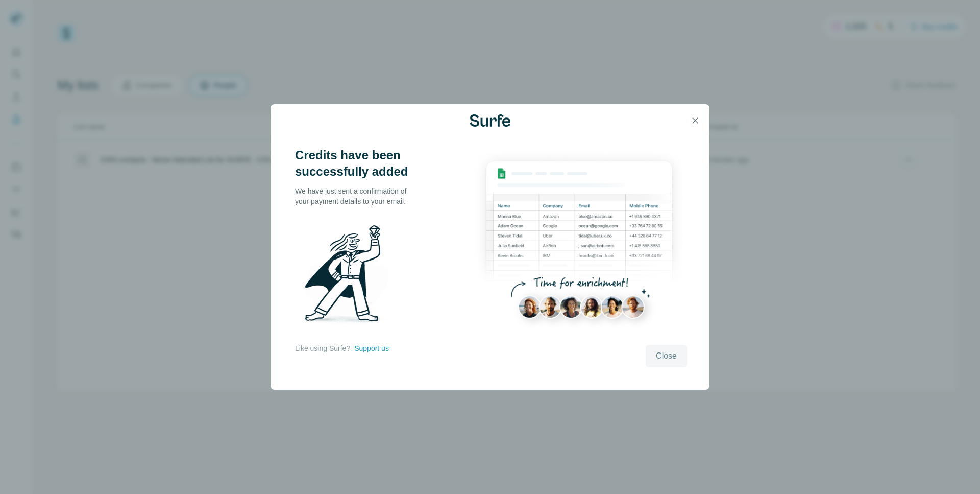  Describe the element at coordinates (666, 356) in the screenshot. I see `span: Close` at that location.